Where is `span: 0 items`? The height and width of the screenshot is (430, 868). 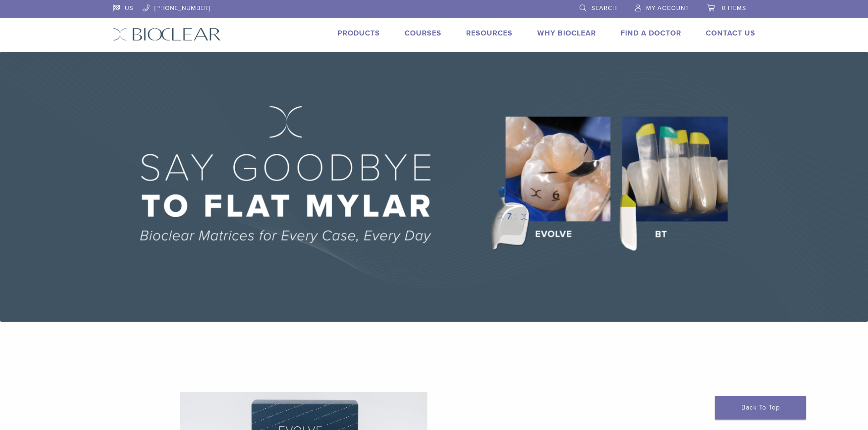 span: 0 items is located at coordinates (734, 8).